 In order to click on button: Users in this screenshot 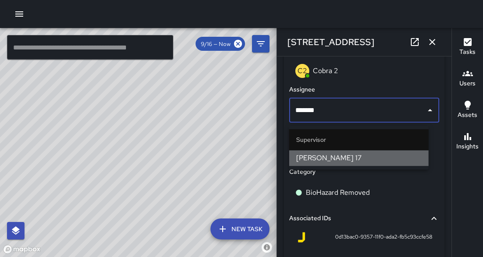, I will do `click(467, 79)`.